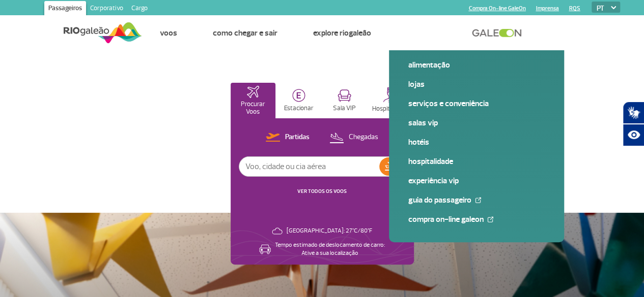 Image resolution: width=644 pixels, height=297 pixels. I want to click on img: airplaneHomeActive.svg, so click(253, 92).